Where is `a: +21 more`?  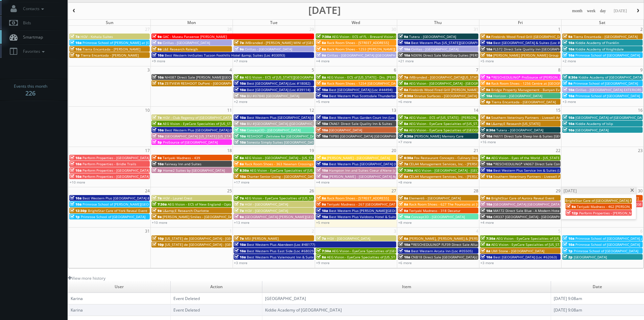 a: +21 more is located at coordinates (406, 61).